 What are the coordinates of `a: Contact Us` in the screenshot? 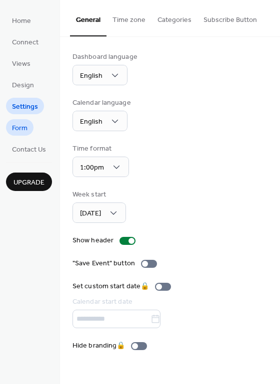 It's located at (29, 149).